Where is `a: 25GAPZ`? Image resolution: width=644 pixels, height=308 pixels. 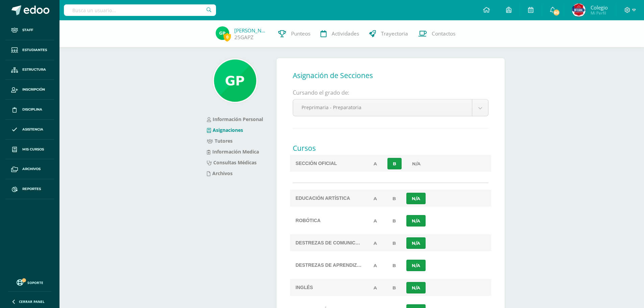
a: 25GAPZ is located at coordinates (244, 37).